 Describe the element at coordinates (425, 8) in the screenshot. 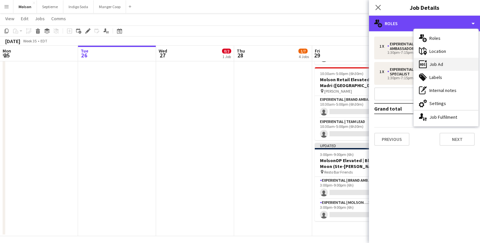

I see `h3: Job Details` at that location.